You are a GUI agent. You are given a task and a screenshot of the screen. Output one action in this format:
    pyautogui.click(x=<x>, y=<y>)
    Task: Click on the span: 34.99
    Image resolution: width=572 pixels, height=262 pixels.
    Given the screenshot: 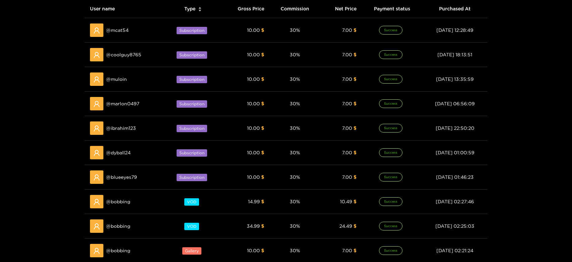 What is the action you would take?
    pyautogui.click(x=253, y=226)
    